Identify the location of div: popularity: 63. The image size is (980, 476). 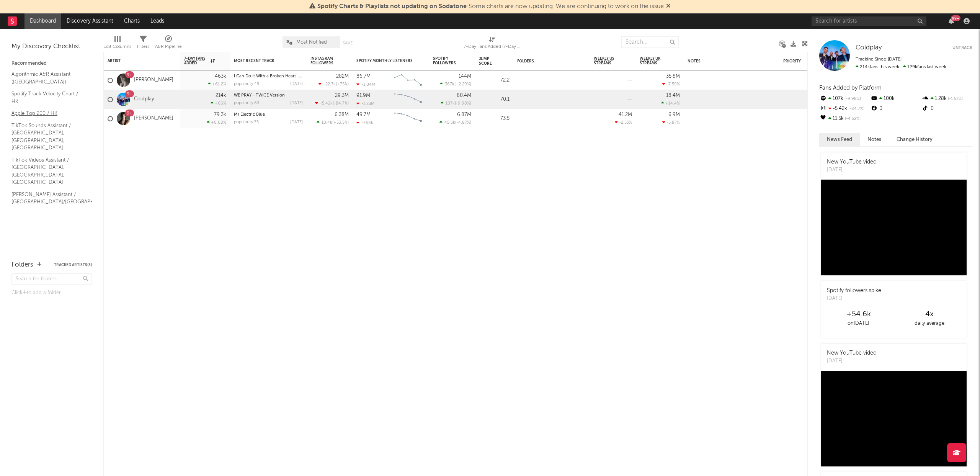
(246, 103).